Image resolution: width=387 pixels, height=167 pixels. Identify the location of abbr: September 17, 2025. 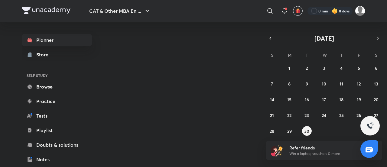
(324, 99).